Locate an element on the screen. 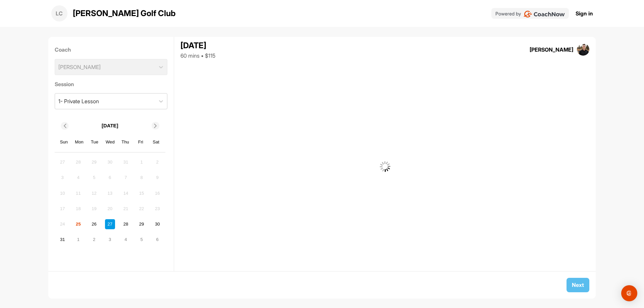 This screenshot has width=644, height=308. img: G6gVgL6ErOh57ABN0eRmCEwV0I4iEi4d8EwaPGI0tHgoAbU4EAHFLEQAh+QQFCgALACwIAA4AGAASAAAEbHDJSesaOCdk+8xg... is located at coordinates (385, 167).